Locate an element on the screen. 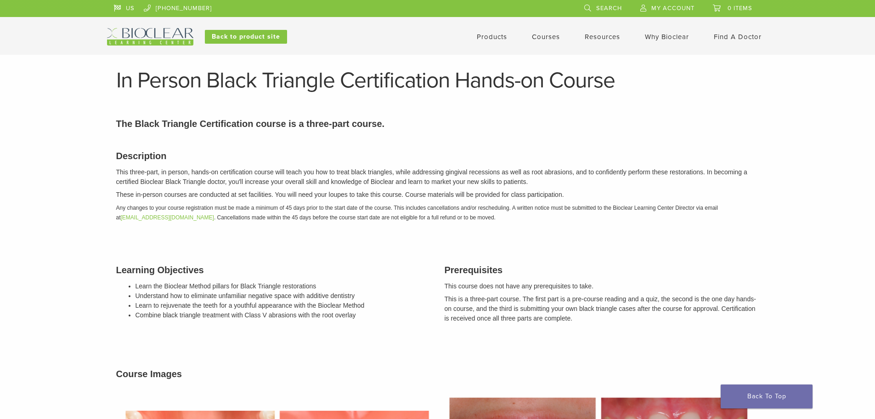 The width and height of the screenshot is (875, 419). li: Learn to rejuvenate the teeth for a youthful appearance with the Bioclear Method is located at coordinates (283, 305).